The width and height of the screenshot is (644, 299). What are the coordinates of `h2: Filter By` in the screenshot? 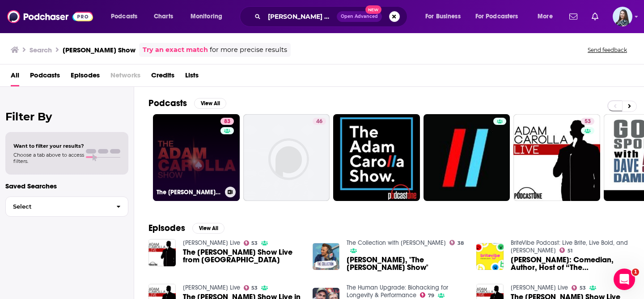 It's located at (67, 116).